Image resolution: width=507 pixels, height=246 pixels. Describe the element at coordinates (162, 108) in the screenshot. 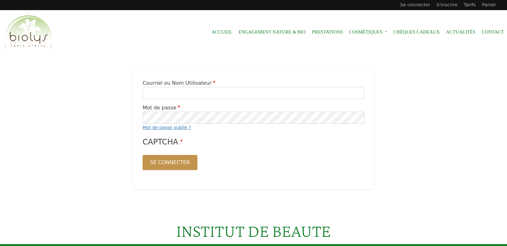

I see `label: Mot de passe` at that location.